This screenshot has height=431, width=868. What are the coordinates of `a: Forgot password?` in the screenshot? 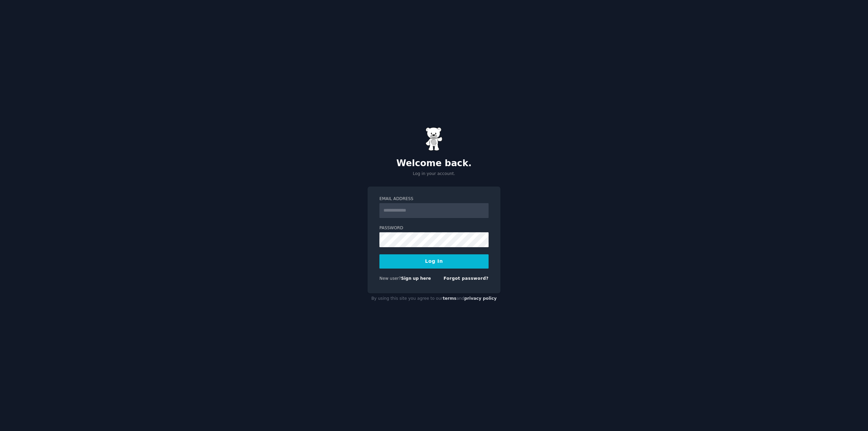 It's located at (466, 278).